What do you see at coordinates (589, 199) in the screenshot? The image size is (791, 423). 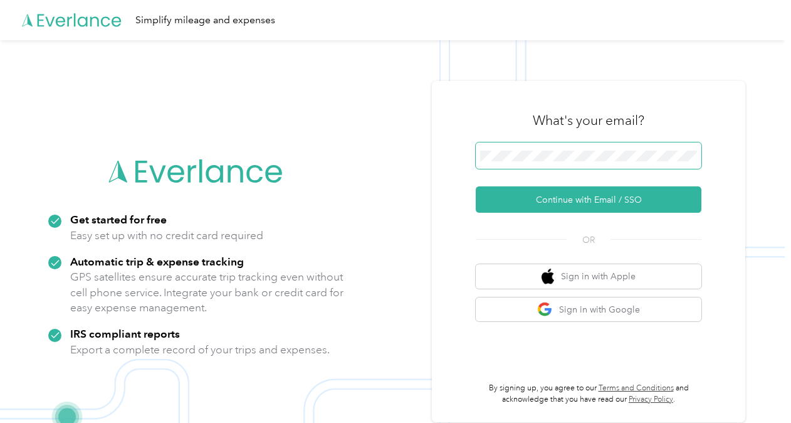 I see `button: Continue with Email / SSO` at bounding box center [589, 199].